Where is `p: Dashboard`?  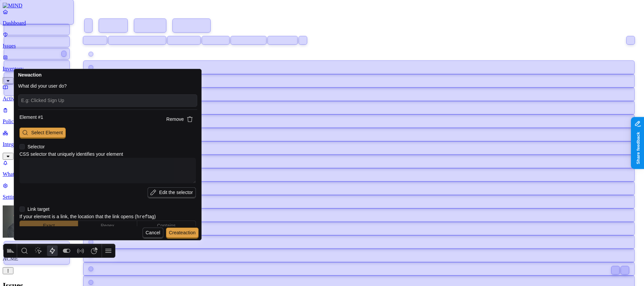
p: Dashboard is located at coordinates (322, 23).